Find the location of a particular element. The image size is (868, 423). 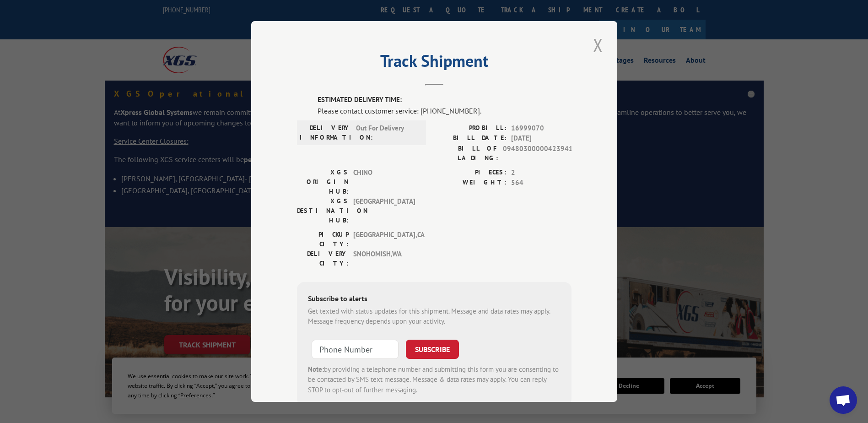

label: PICKUP CITY: is located at coordinates (322, 239).